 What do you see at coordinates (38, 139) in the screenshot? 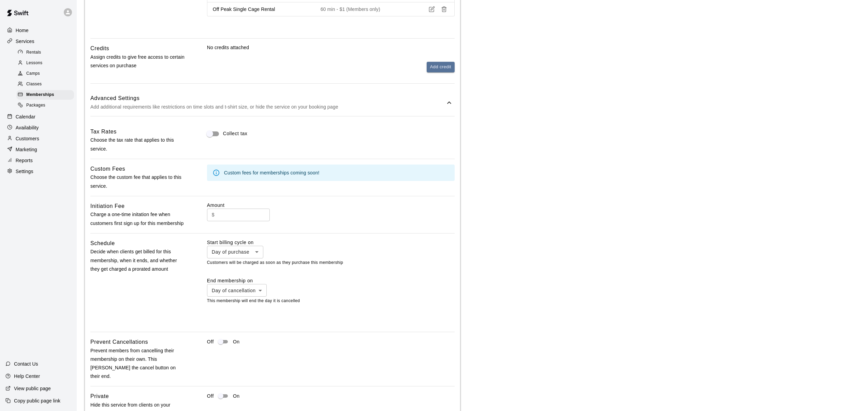
I see `a: Customers` at bounding box center [38, 139].